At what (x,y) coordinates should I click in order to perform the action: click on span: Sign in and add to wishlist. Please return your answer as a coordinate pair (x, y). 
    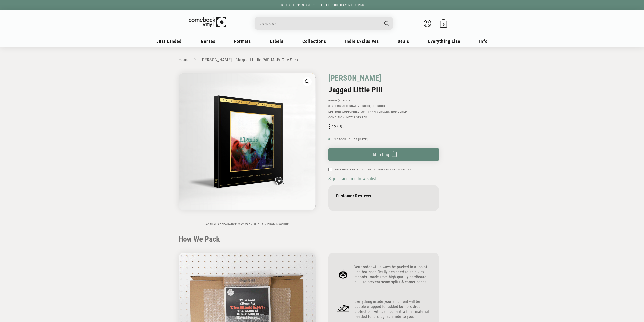
    Looking at the image, I should click on (352, 179).